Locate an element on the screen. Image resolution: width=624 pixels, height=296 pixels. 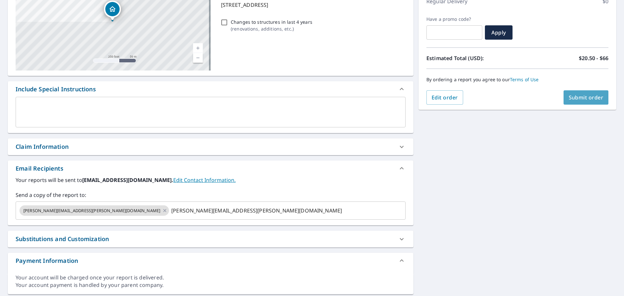
span: Submit order is located at coordinates (586, 97).